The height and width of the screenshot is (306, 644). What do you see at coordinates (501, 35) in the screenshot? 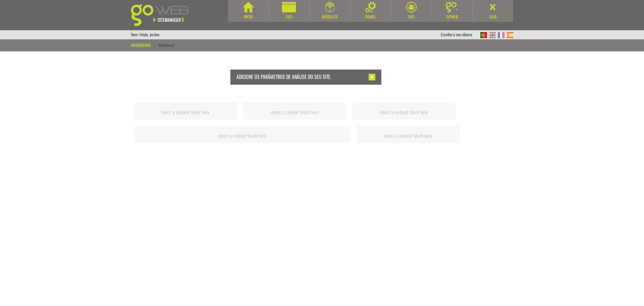
I see `img: FR` at bounding box center [501, 35].